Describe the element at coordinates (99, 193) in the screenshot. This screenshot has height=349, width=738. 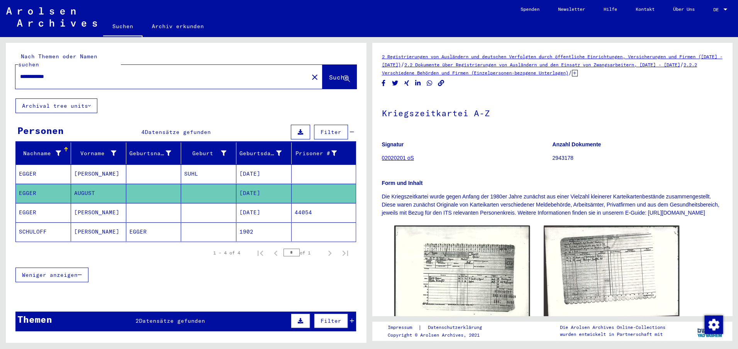
I see `mat-cell: AUGUST` at that location.